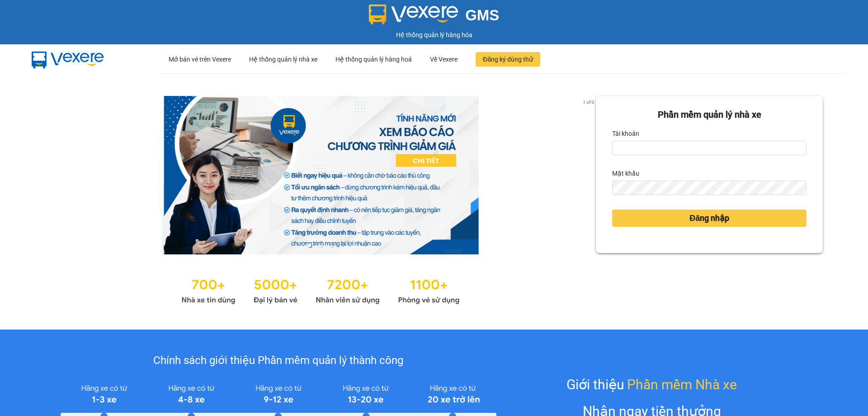 The height and width of the screenshot is (416, 868). I want to click on span: Phần mềm Nhà xe, so click(682, 384).